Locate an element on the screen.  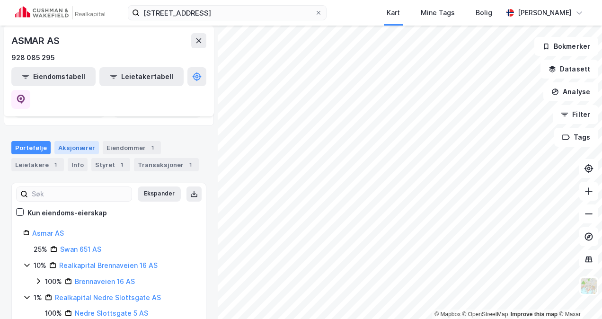
div: Kart is located at coordinates (393, 13).